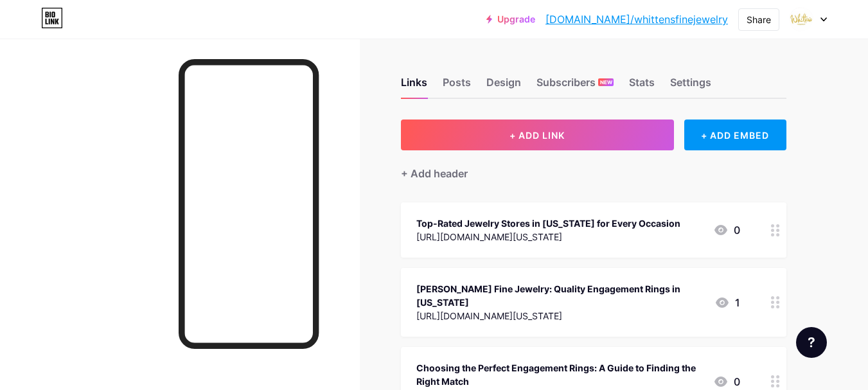 Image resolution: width=868 pixels, height=390 pixels. I want to click on div: Subscribers, so click(575, 86).